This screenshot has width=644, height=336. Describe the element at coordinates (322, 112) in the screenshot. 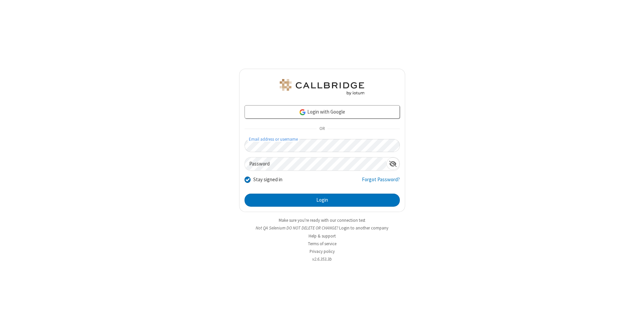

I see `a: Login with Google` at that location.